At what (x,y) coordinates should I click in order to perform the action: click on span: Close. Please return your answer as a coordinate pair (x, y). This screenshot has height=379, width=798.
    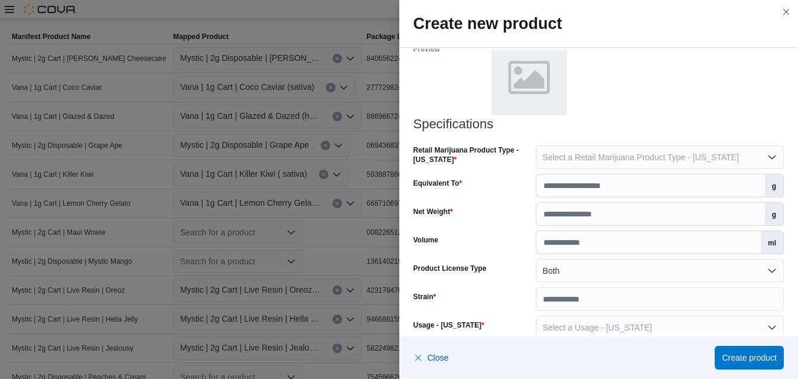
    Looking at the image, I should click on (439, 358).